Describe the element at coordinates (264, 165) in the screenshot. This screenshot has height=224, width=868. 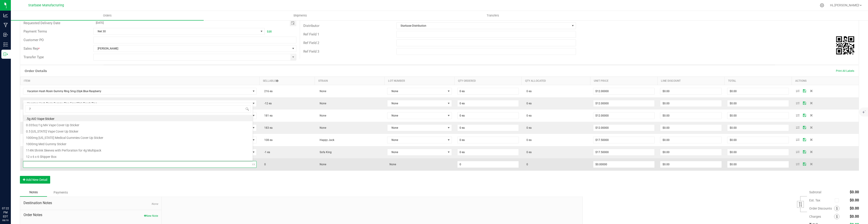
I see `span: 0` at that location.